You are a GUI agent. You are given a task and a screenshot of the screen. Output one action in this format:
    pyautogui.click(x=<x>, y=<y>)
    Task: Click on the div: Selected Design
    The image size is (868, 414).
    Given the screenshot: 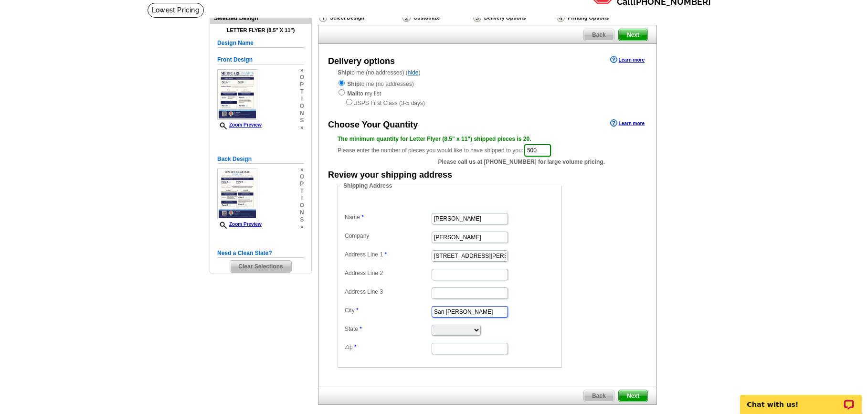 What is the action you would take?
    pyautogui.click(x=261, y=18)
    